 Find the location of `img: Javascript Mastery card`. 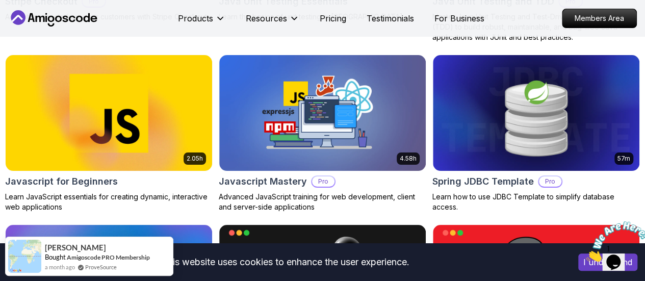

img: Javascript Mastery card is located at coordinates (322, 113).